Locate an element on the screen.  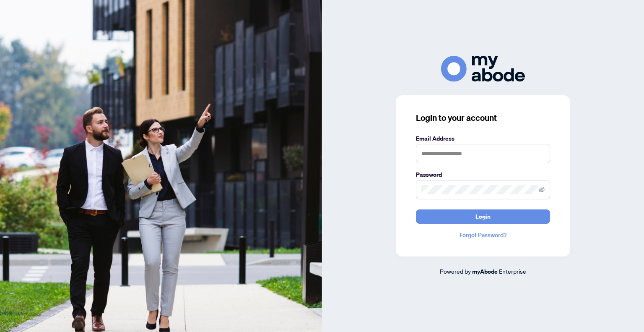
label: Password is located at coordinates (483, 175).